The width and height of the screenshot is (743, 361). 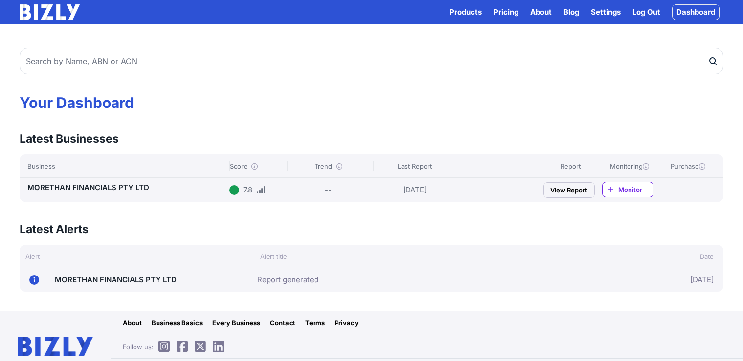 I want to click on a: Pricing, so click(x=506, y=12).